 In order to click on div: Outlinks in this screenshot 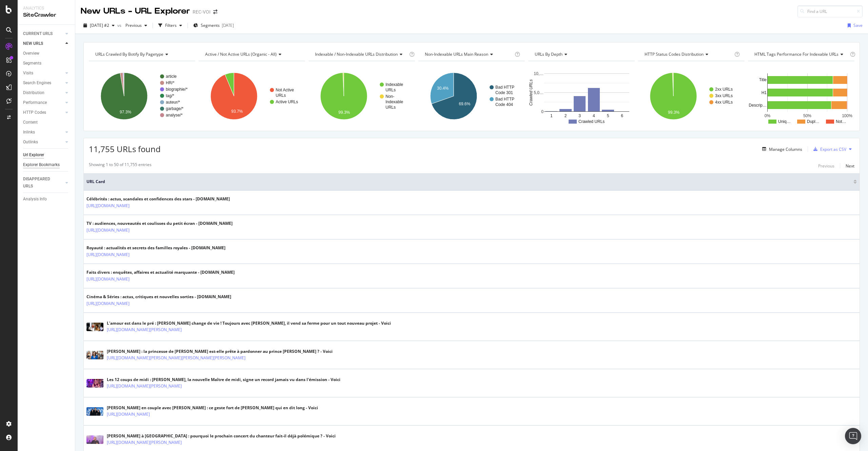, I will do `click(31, 142)`.